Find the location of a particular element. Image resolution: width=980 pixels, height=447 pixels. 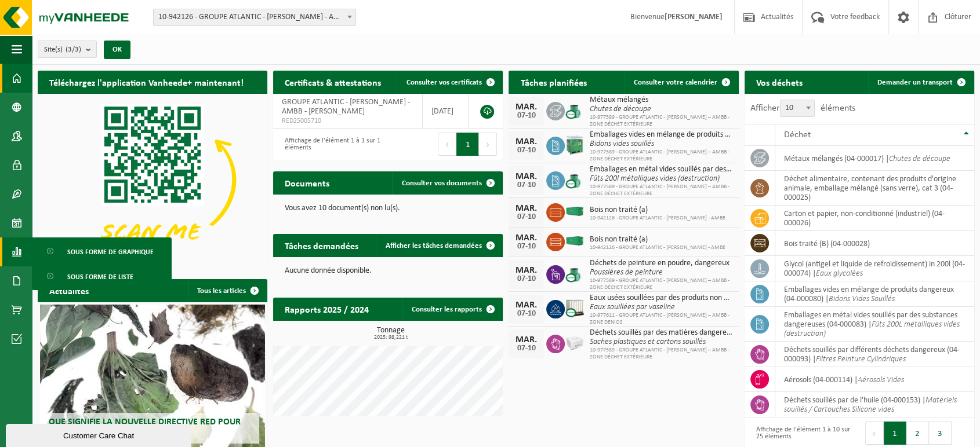

td: carton et papier, non-conditionné (industriel) (04-000026) is located at coordinates (874, 218).